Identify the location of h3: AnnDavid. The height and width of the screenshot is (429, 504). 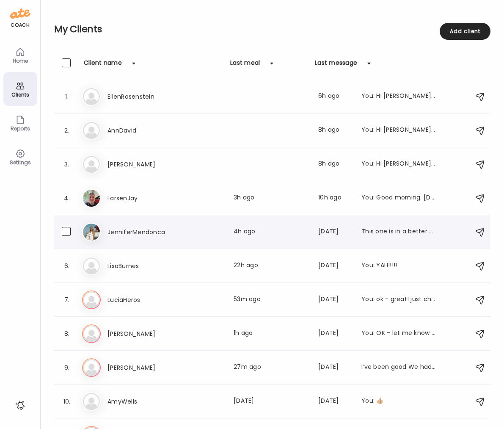
(145, 131).